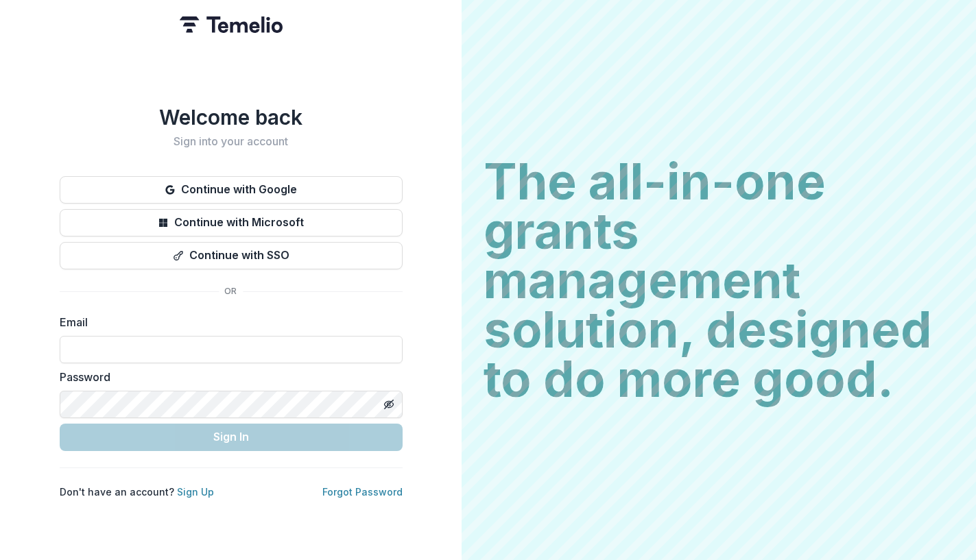 This screenshot has width=976, height=560. Describe the element at coordinates (231, 437) in the screenshot. I see `button: Sign In` at that location.